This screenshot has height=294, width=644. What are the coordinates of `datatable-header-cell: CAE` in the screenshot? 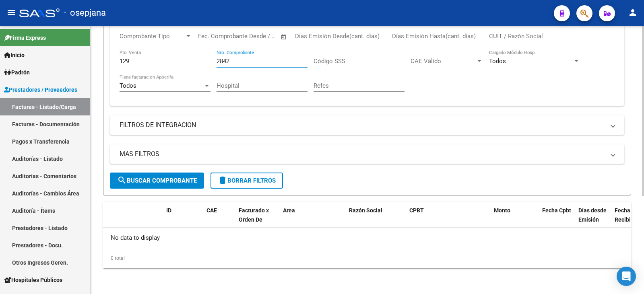 It's located at (219, 220).